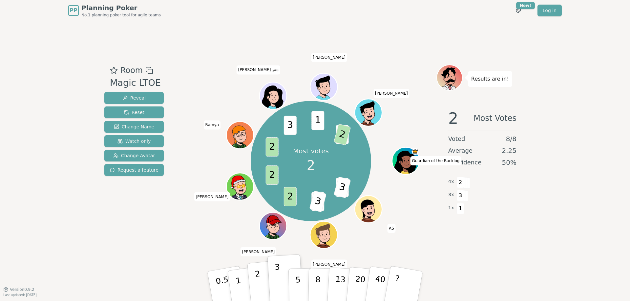 This screenshot has width=630, height=301. What do you see at coordinates (415, 152) in the screenshot?
I see `span: Guardian of the Backlog is the host` at bounding box center [415, 152].